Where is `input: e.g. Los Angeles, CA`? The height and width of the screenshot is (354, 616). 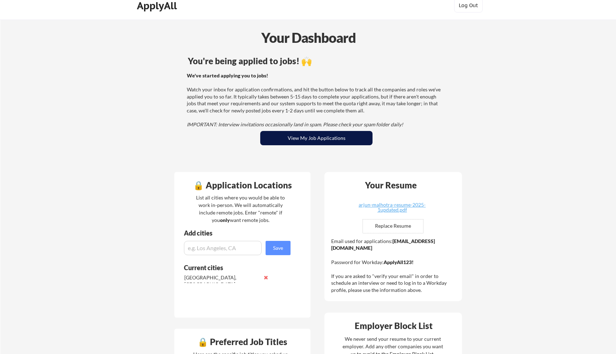
input: e.g. Los Angeles, CA is located at coordinates (223, 248).